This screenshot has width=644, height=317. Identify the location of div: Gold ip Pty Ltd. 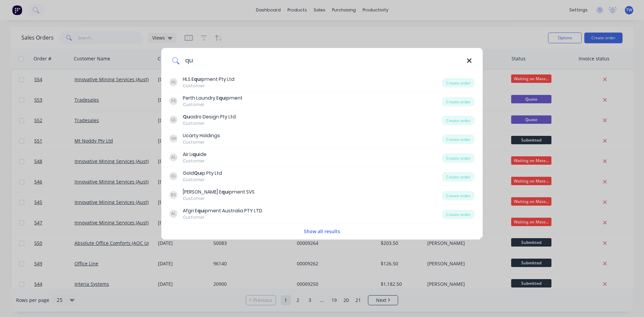
(202, 173).